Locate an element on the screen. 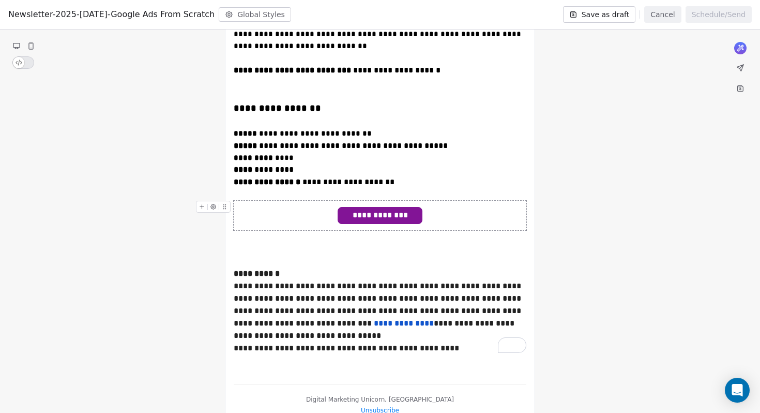 The width and height of the screenshot is (760, 413). div: Open Intercom Messenger is located at coordinates (738, 390).